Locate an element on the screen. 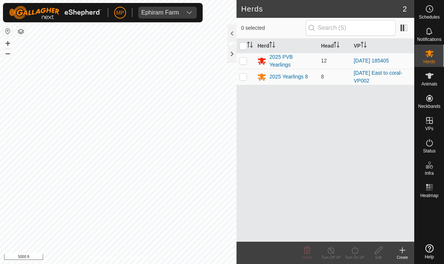 The height and width of the screenshot is (264, 444). span: Notifications is located at coordinates (429, 39).